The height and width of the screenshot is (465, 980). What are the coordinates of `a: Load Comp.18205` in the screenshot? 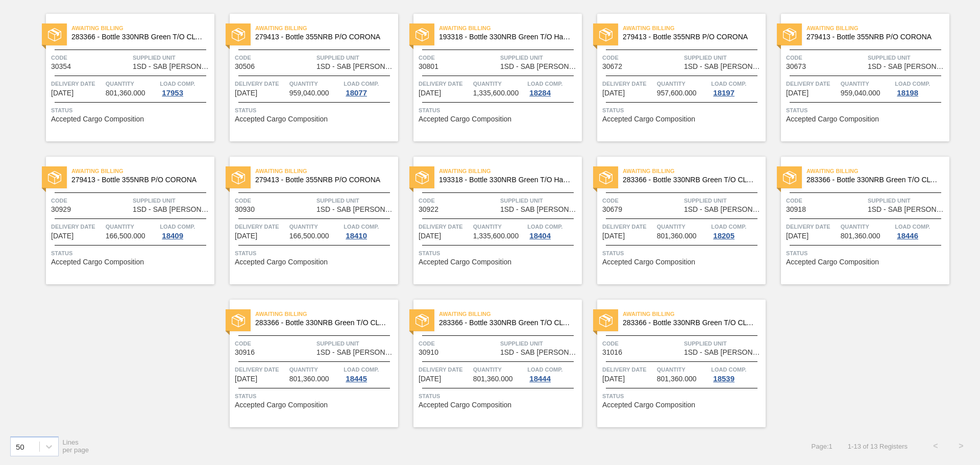 It's located at (737, 230).